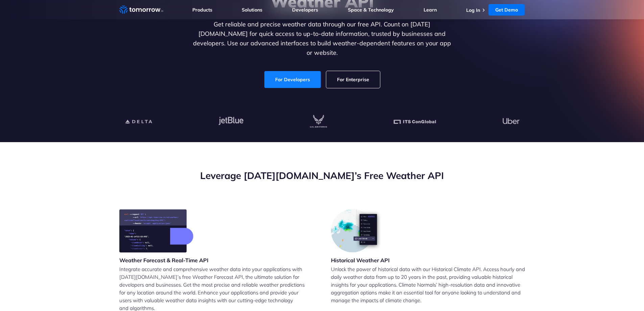 The image size is (644, 311). I want to click on a: Space & Technology, so click(371, 10).